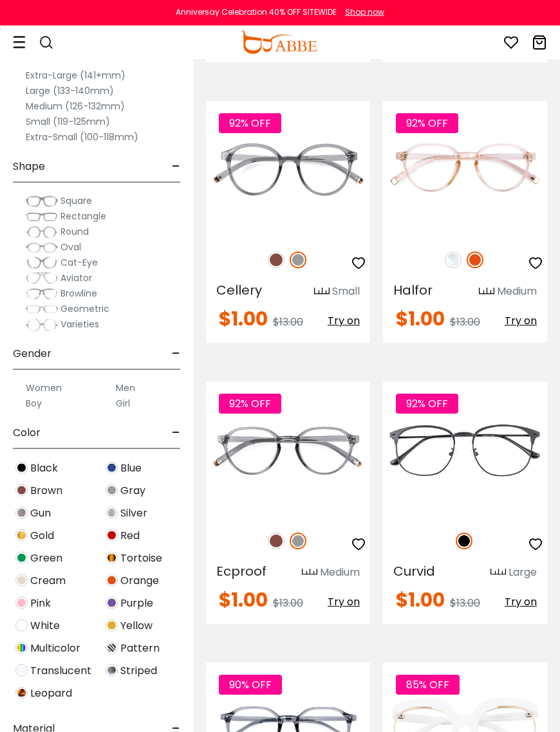  I want to click on label: Small (119-125mm), so click(68, 122).